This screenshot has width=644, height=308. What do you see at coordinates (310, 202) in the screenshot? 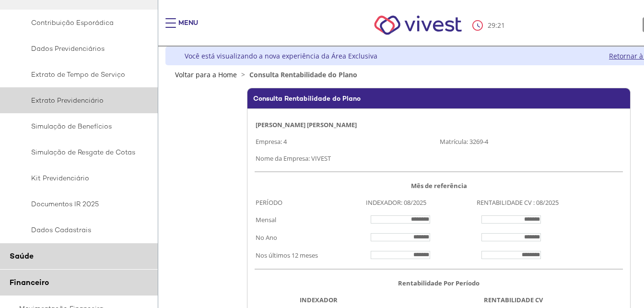
I see `td: PERÍODO` at bounding box center [310, 202].